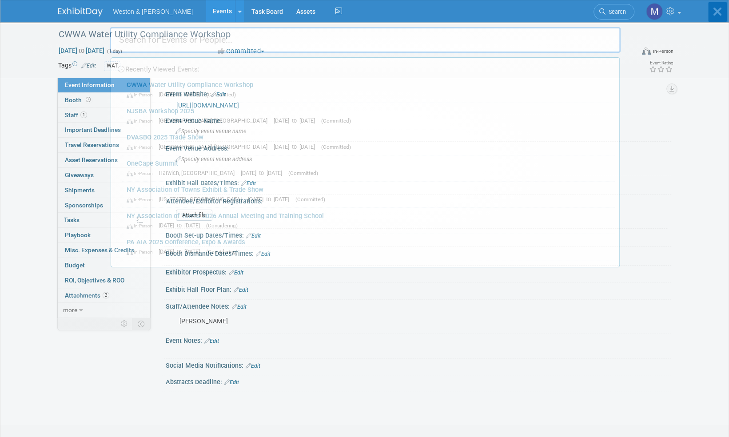 The width and height of the screenshot is (729, 437). I want to click on input: Search for Events or People..., so click(365, 40).